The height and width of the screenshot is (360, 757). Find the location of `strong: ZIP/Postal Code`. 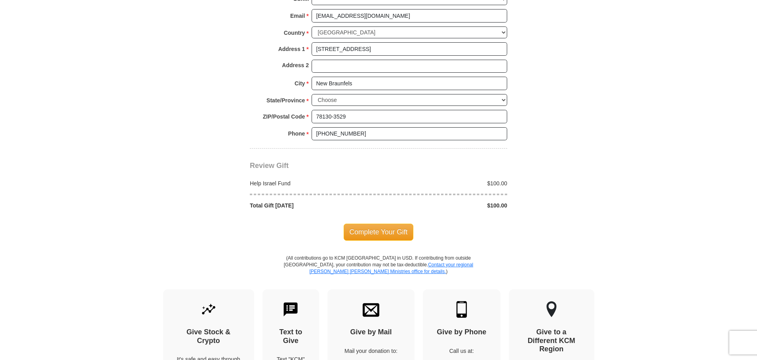

strong: ZIP/Postal Code is located at coordinates (284, 117).